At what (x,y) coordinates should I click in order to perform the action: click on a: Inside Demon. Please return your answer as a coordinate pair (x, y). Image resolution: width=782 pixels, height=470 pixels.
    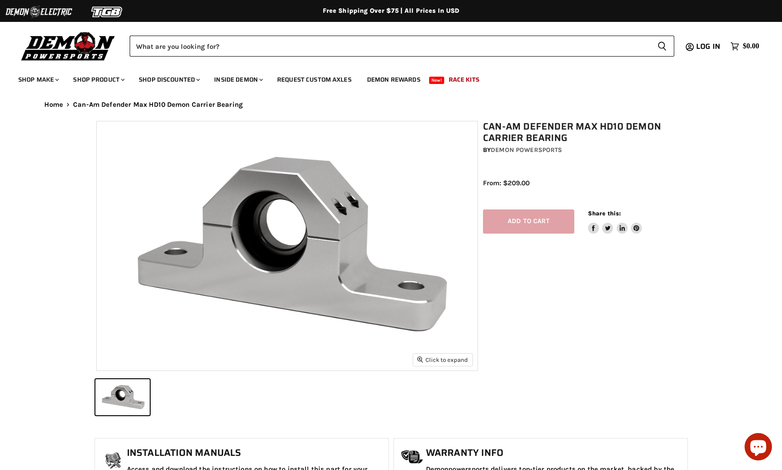
    Looking at the image, I should click on (238, 79).